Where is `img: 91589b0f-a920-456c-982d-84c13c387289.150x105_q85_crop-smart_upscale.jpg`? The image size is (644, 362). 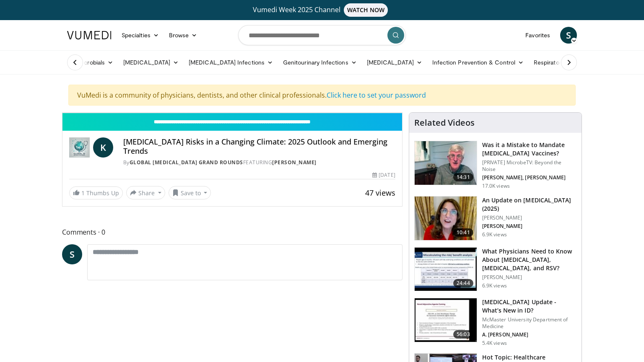 img: 91589b0f-a920-456c-982d-84c13c387289.150x105_q85_crop-smart_upscale.jpg is located at coordinates (446, 269).